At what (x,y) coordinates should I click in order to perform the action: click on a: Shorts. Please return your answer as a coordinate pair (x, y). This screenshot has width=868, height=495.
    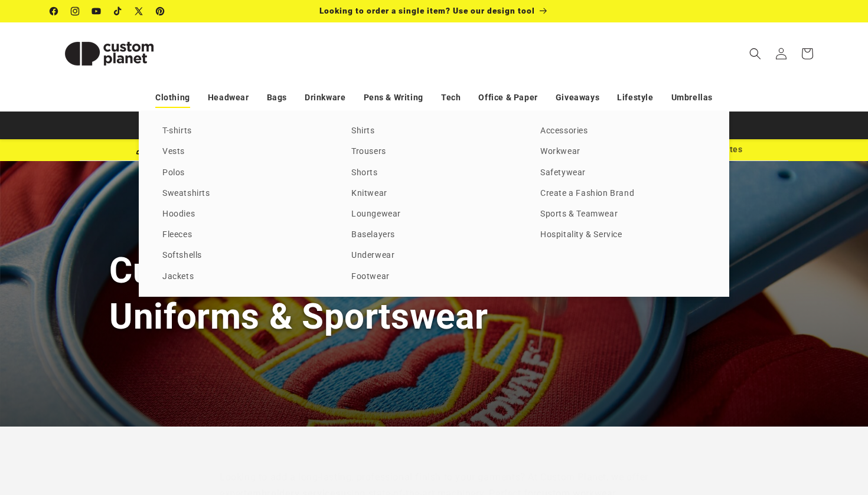
    Looking at the image, I should click on (434, 173).